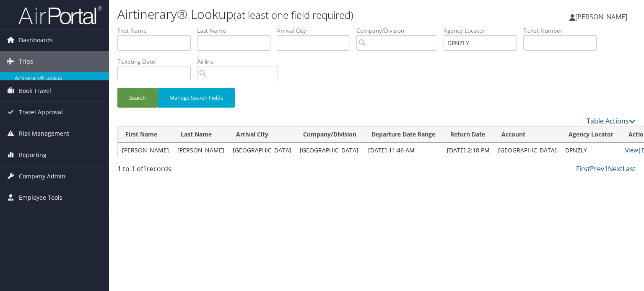  I want to click on span: Reporting, so click(33, 155).